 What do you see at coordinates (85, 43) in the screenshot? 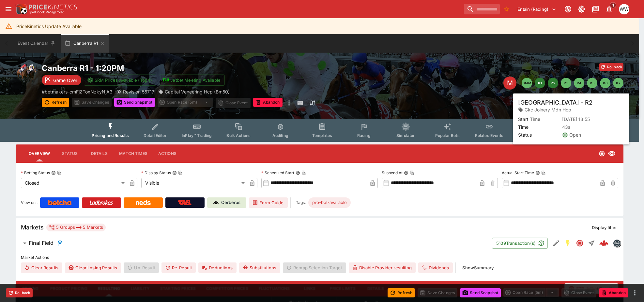
I see `button: Canberra R1` at bounding box center [85, 43].